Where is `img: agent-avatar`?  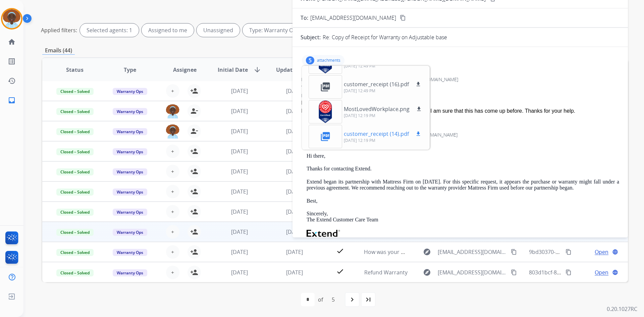
img: agent-avatar is located at coordinates (173, 112).